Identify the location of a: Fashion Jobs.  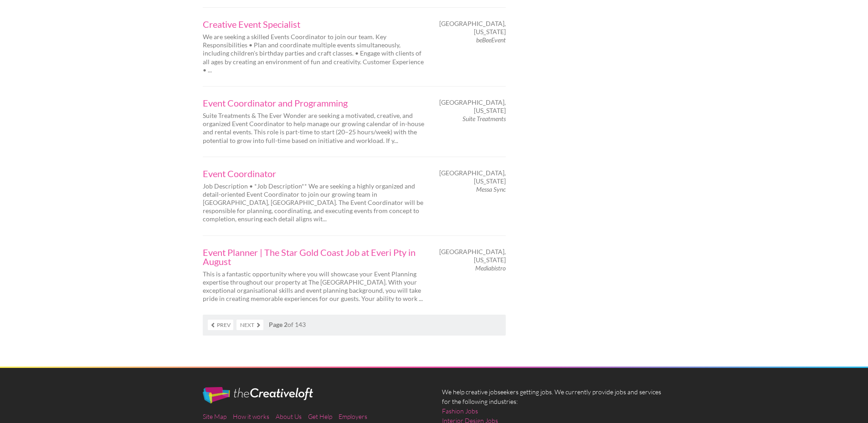
(459, 411).